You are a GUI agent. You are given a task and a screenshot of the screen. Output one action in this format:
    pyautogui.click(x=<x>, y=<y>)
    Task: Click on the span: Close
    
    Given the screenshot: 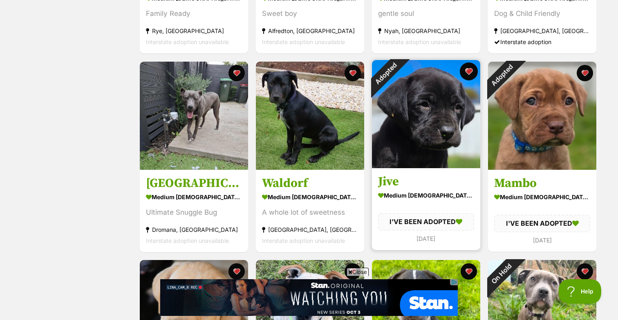 What is the action you would take?
    pyautogui.click(x=357, y=272)
    